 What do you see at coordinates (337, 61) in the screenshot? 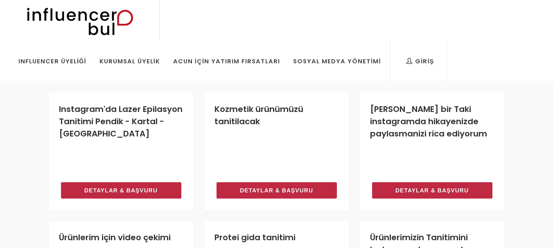
I see `div: Sosyal Medya Yönetimi` at bounding box center [337, 61].